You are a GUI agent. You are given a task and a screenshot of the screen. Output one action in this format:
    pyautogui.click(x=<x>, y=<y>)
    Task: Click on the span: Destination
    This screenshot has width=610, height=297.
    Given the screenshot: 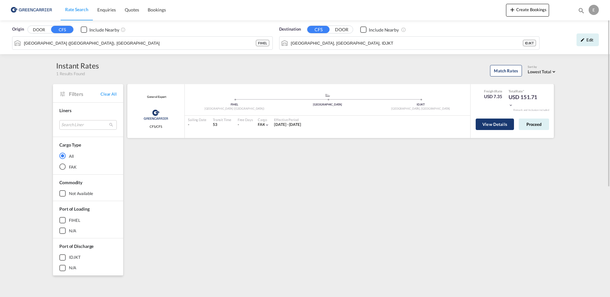 What is the action you would take?
    pyautogui.click(x=290, y=29)
    